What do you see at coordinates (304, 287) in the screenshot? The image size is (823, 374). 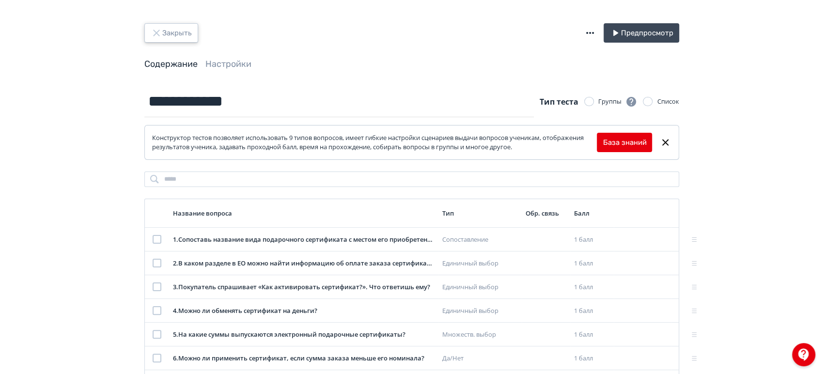 I see `div: 3 . Покупатель спрашивает «Как активировать сертификат?». Что ответишь ему?` at bounding box center [304, 287].